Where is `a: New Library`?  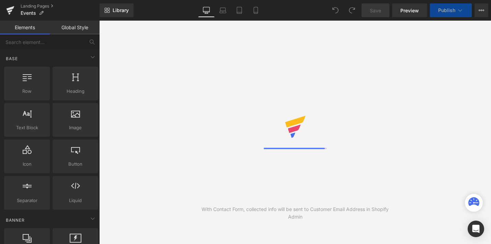
a: New Library is located at coordinates (116, 10).